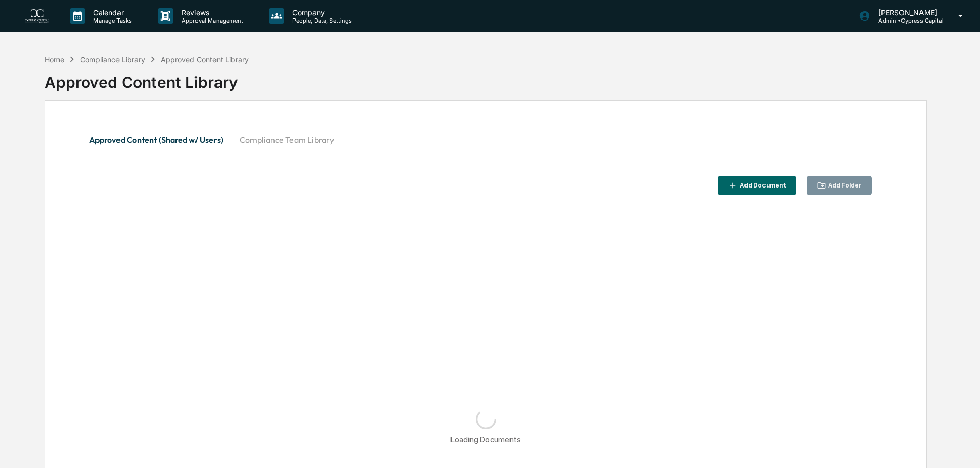 This screenshot has width=980, height=468. Describe the element at coordinates (844, 185) in the screenshot. I see `div: Add Folder` at that location.